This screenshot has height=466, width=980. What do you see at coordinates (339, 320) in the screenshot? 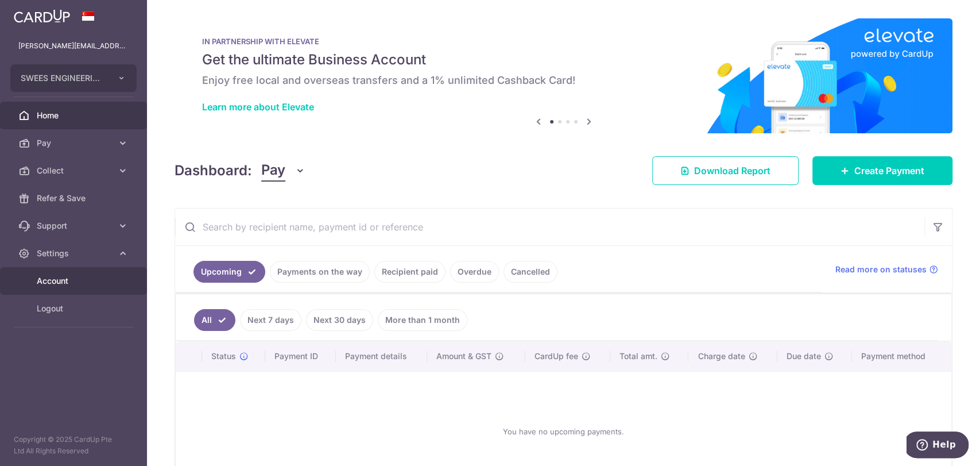
I see `a: Next 30 days` at bounding box center [339, 320].